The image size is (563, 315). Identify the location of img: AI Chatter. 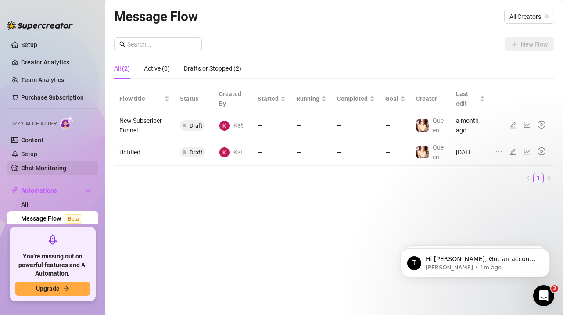
(67, 123).